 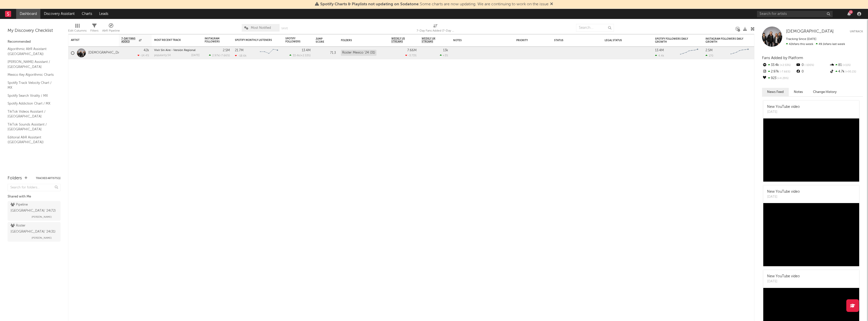 I want to click on a: Leads, so click(x=103, y=14).